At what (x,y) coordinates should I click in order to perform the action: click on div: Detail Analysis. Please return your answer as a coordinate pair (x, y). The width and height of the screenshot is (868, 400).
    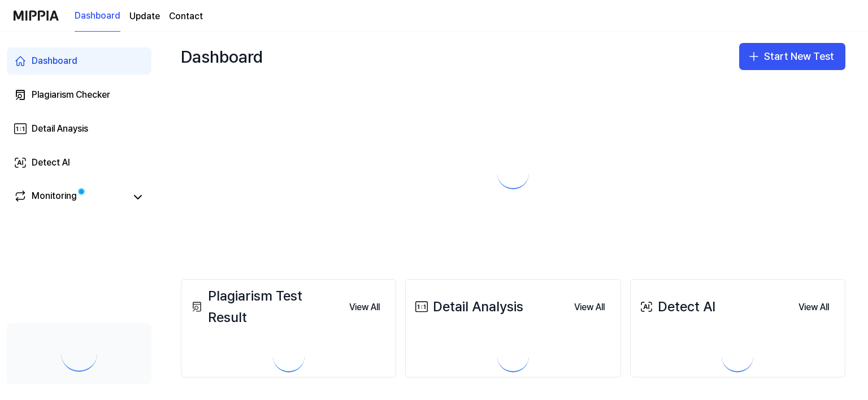
    Looking at the image, I should click on (468, 307).